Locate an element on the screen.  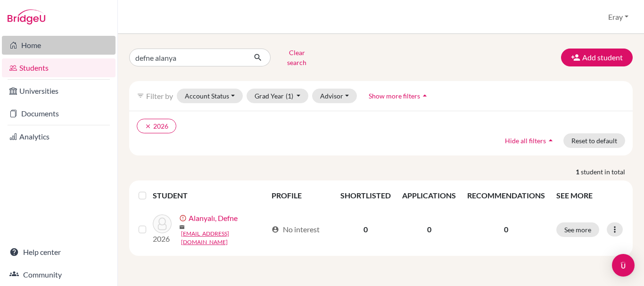
span: Hide all filters is located at coordinates (525, 140).